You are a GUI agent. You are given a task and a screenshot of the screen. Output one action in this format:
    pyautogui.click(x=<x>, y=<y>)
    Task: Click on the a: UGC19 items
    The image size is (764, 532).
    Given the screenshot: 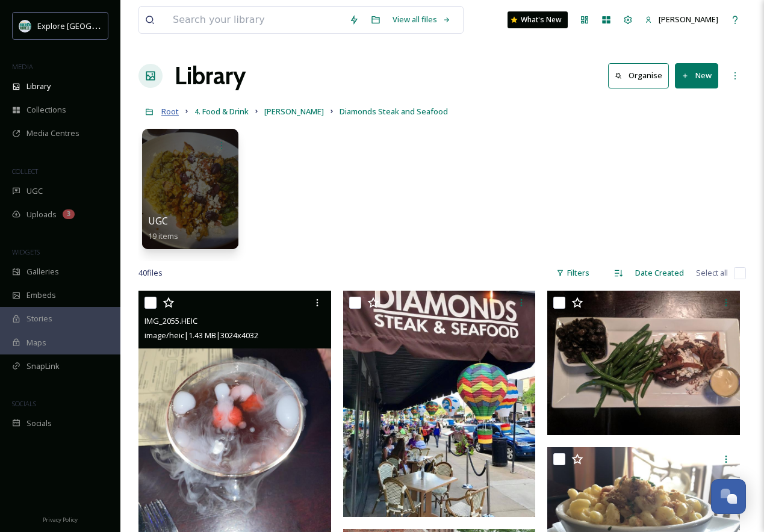 What is the action you would take?
    pyautogui.click(x=163, y=228)
    